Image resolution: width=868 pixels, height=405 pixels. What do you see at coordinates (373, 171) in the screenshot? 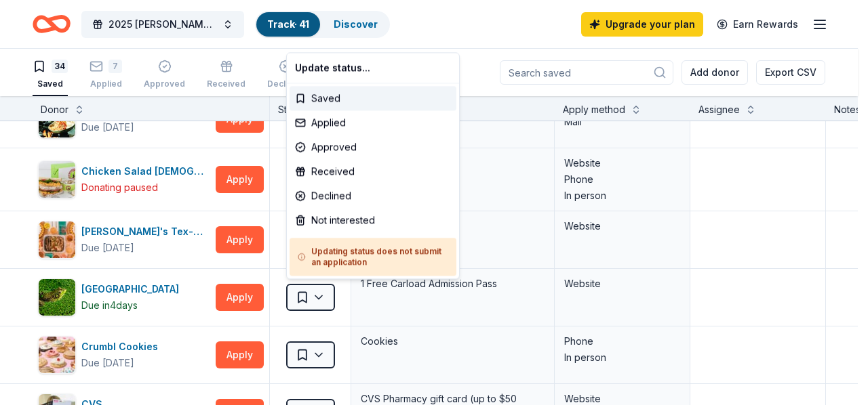
I see `div: Received` at bounding box center [373, 171].